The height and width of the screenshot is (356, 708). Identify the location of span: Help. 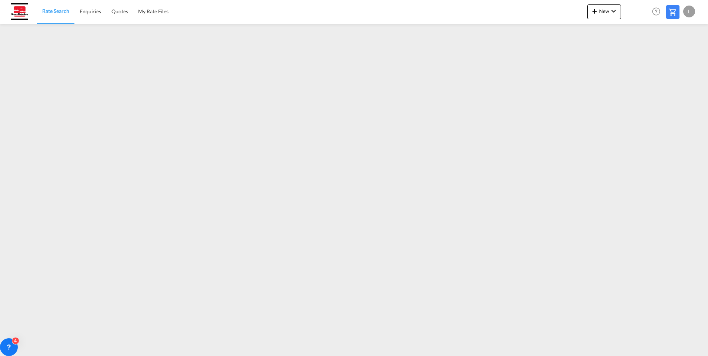
(656, 11).